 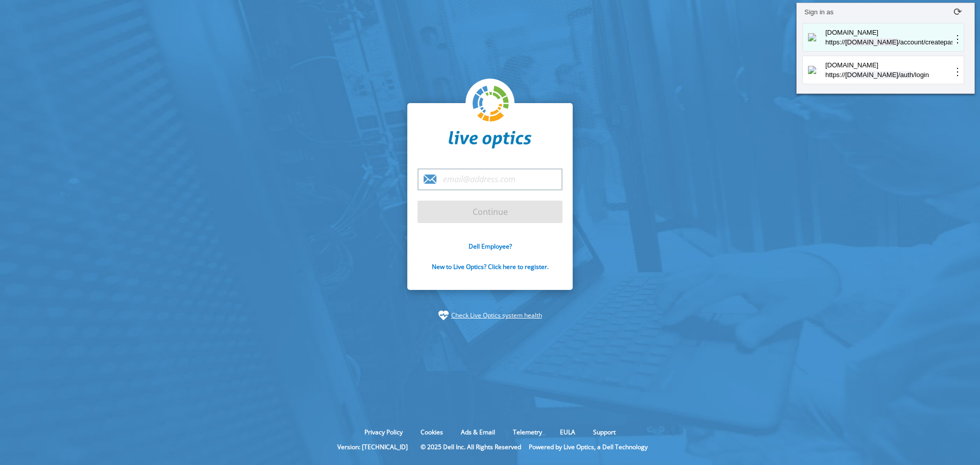 I want to click on li: © 2025 Dell Inc. All Rights Reserved, so click(x=471, y=447).